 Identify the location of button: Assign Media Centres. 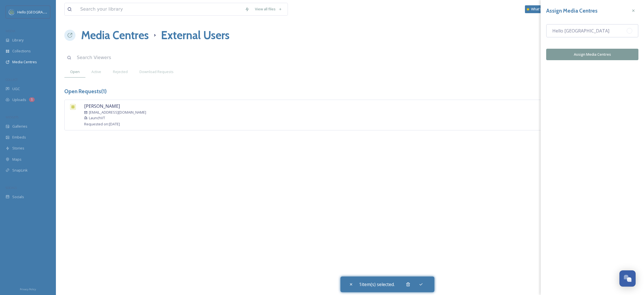
(592, 54).